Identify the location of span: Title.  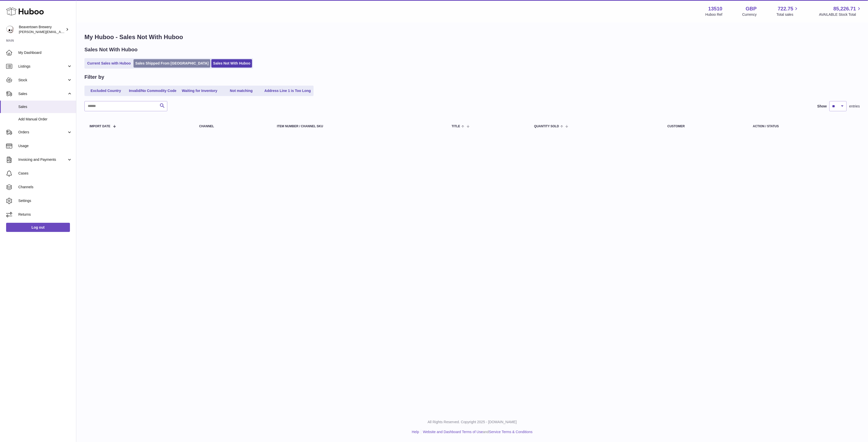
(456, 126).